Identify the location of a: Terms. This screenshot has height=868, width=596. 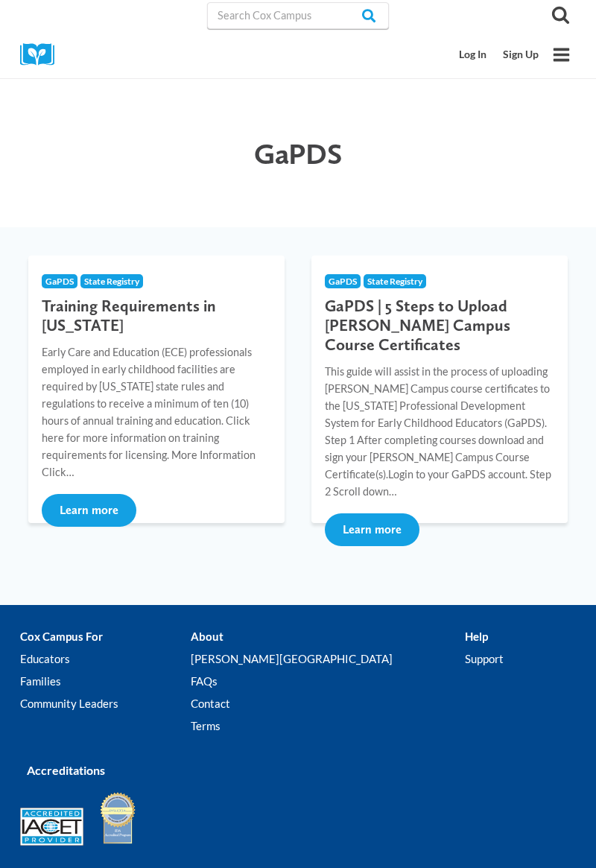
(328, 726).